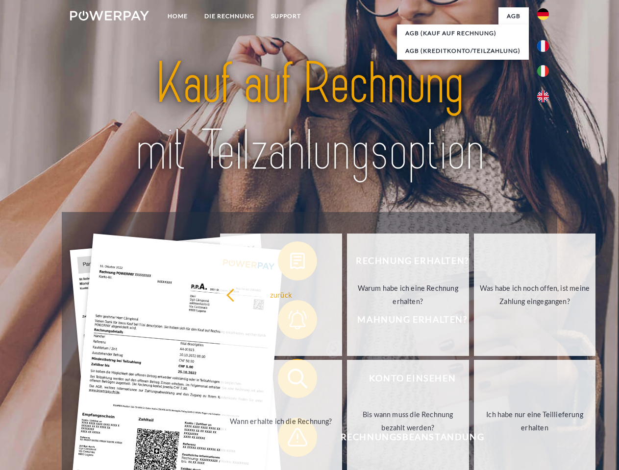  I want to click on img: de, so click(543, 14).